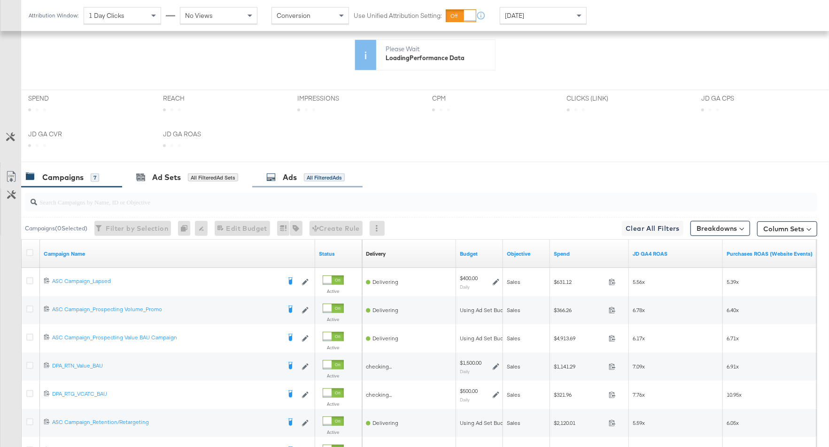  What do you see at coordinates (770, 254) in the screenshot?
I see `a: The total value of the purchase actions divided by spend tracked by your Custom Audience pixel on...` at bounding box center [770, 254].